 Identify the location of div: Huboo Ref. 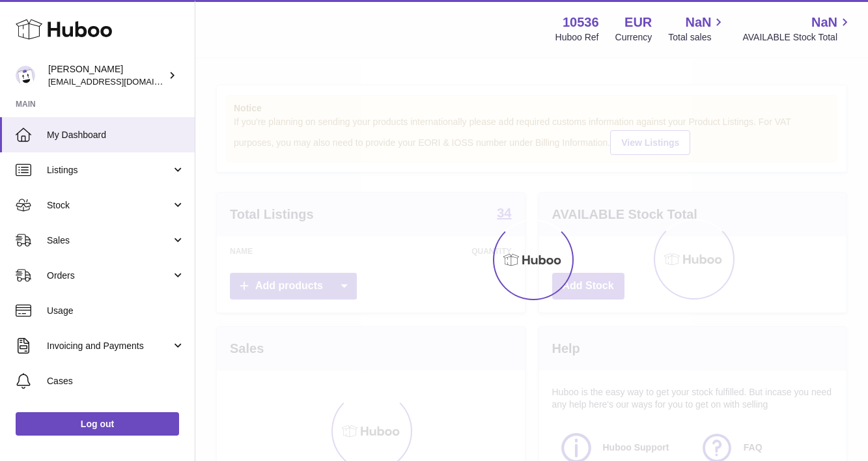
(577, 37).